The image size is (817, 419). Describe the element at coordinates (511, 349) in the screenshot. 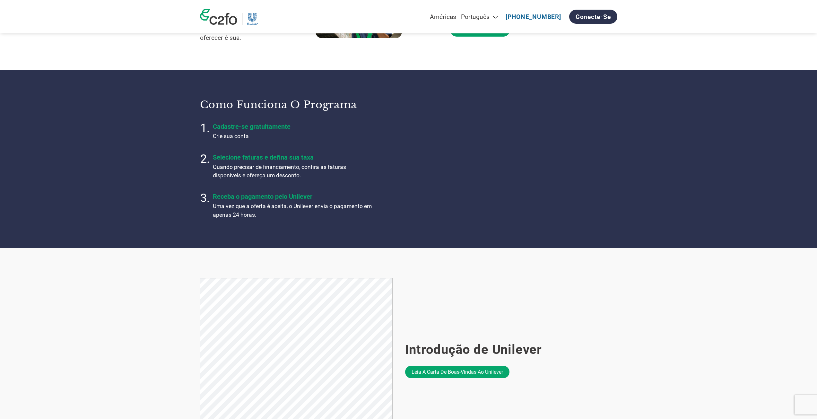

I see `h2: Introdução de Unilever` at that location.